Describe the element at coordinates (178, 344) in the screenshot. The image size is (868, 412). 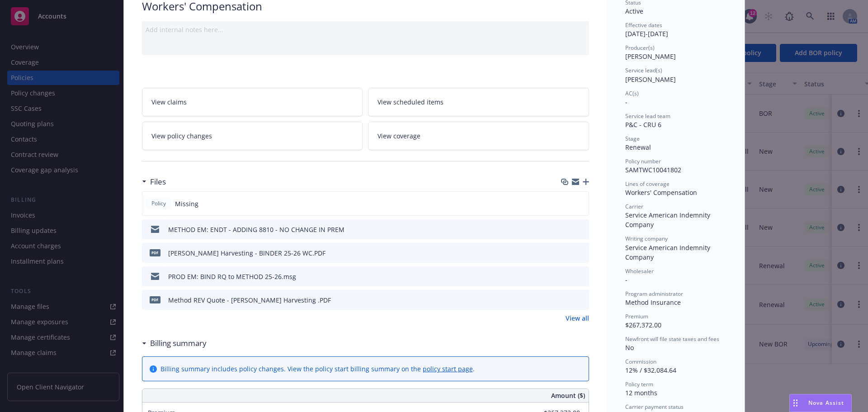
I see `h3: Billing summary` at that location.